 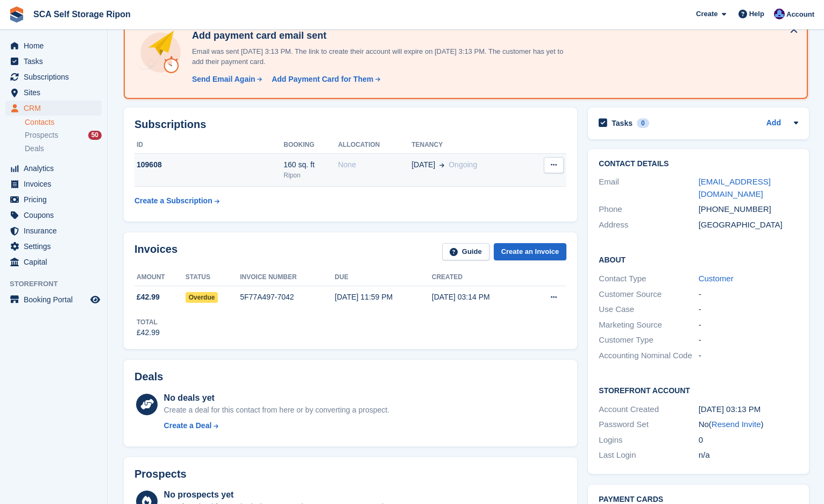 I want to click on h2: Storefront Account, so click(x=698, y=390).